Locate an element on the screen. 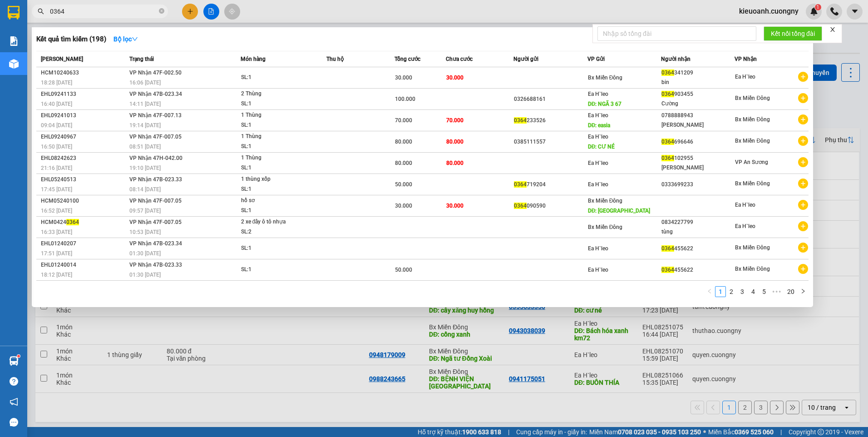  div: 1 Thùng is located at coordinates (275, 137).